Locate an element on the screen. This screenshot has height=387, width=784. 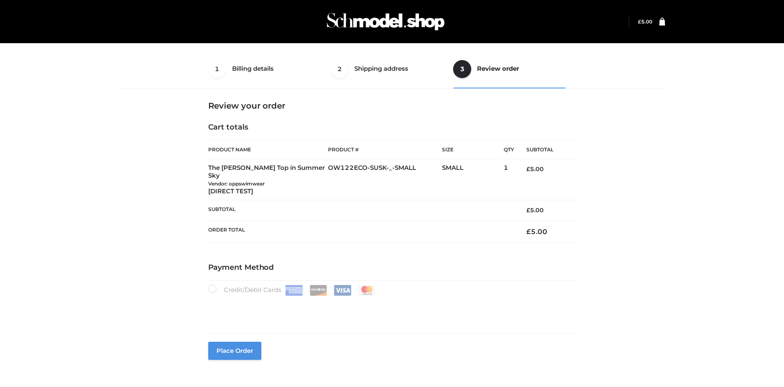
th: Qty is located at coordinates (509, 150).